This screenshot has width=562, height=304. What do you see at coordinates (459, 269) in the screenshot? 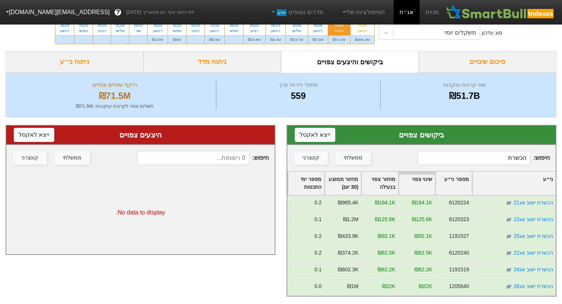
I see `div: 1191519` at bounding box center [459, 269].